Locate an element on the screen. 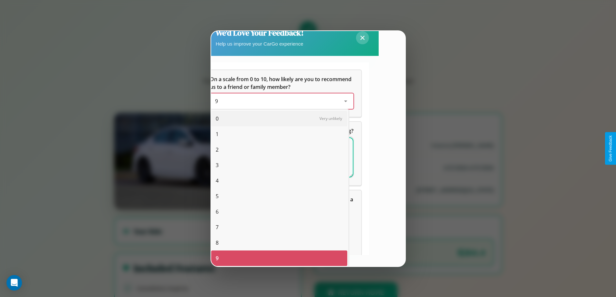  span: What can we do to make your experience more satisfying? is located at coordinates (281, 131).